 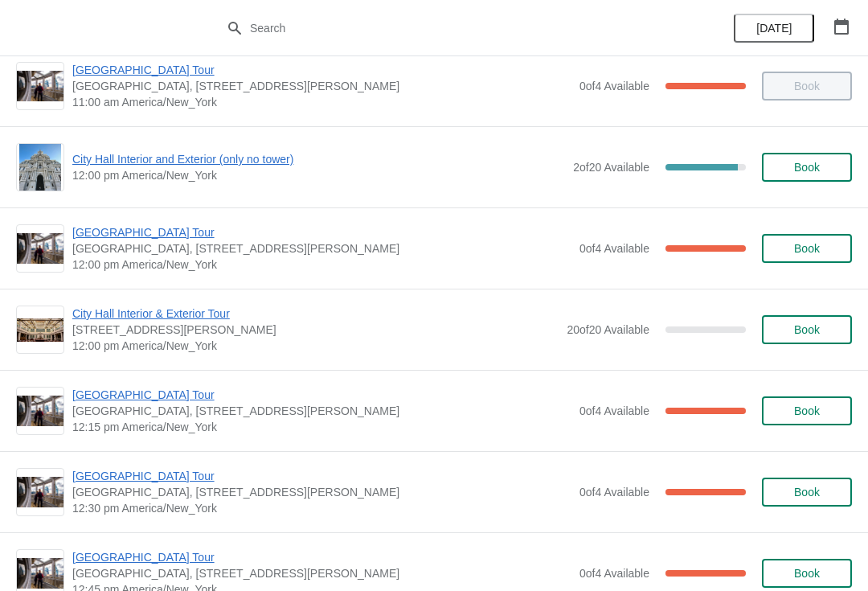 What do you see at coordinates (321, 427) in the screenshot?
I see `span: 12:15 pm America/New_York` at bounding box center [321, 427].